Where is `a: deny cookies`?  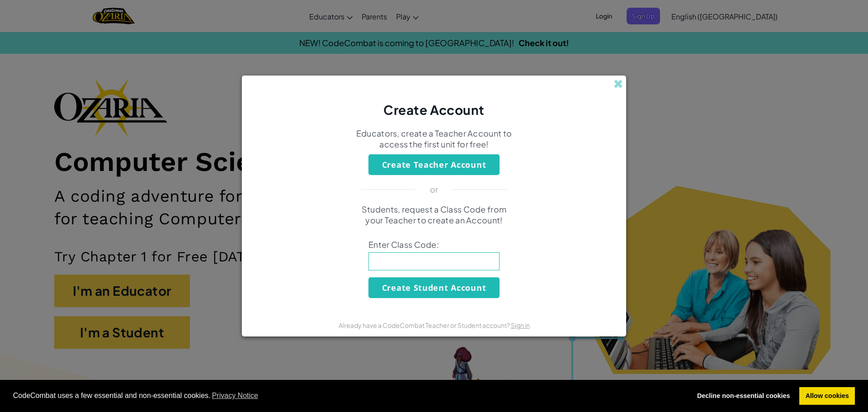
a: deny cookies is located at coordinates (743, 396).